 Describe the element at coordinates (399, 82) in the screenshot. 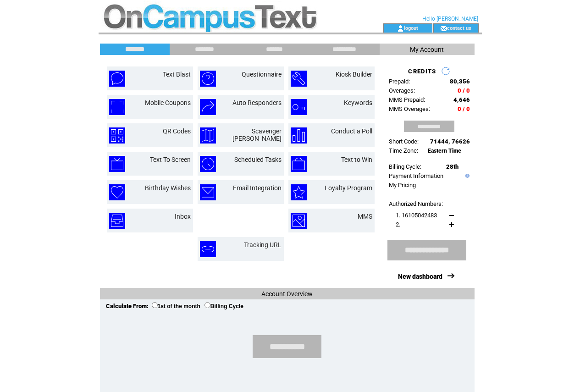

I see `span: Prepaid:` at that location.